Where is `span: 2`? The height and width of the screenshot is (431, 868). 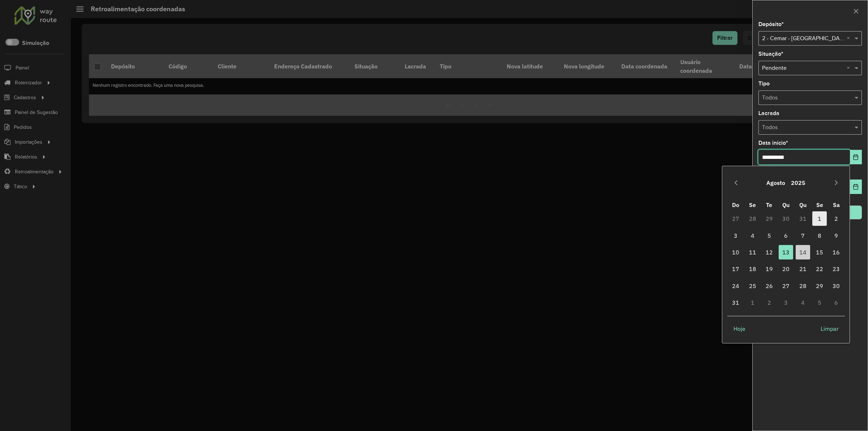
span: 2 is located at coordinates (836, 218).